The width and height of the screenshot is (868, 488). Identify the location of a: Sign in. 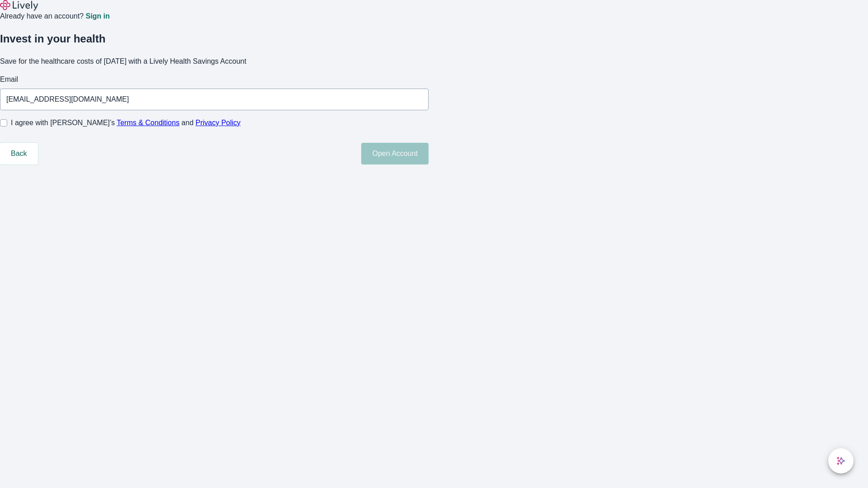
(97, 16).